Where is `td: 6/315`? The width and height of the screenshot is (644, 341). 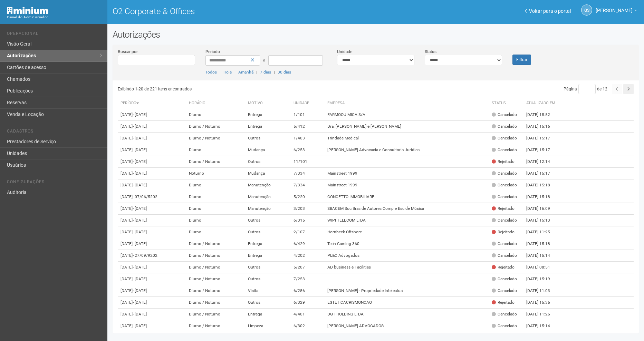 td: 6/315 is located at coordinates (308, 221).